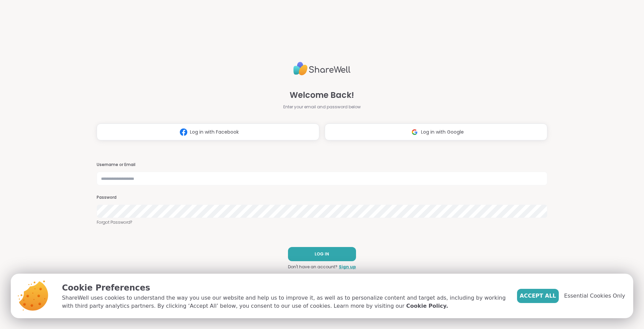  What do you see at coordinates (347, 267) in the screenshot?
I see `a: Sign up` at bounding box center [347, 267].